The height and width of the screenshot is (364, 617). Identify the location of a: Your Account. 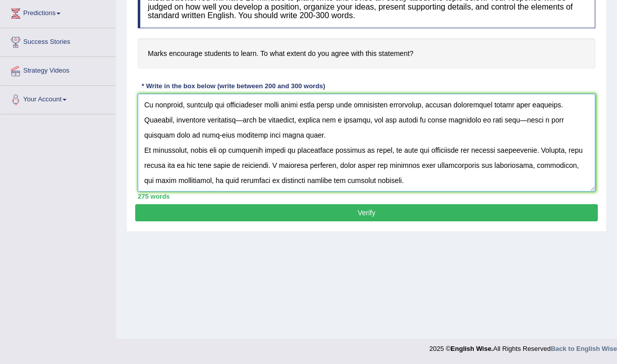
(58, 99).